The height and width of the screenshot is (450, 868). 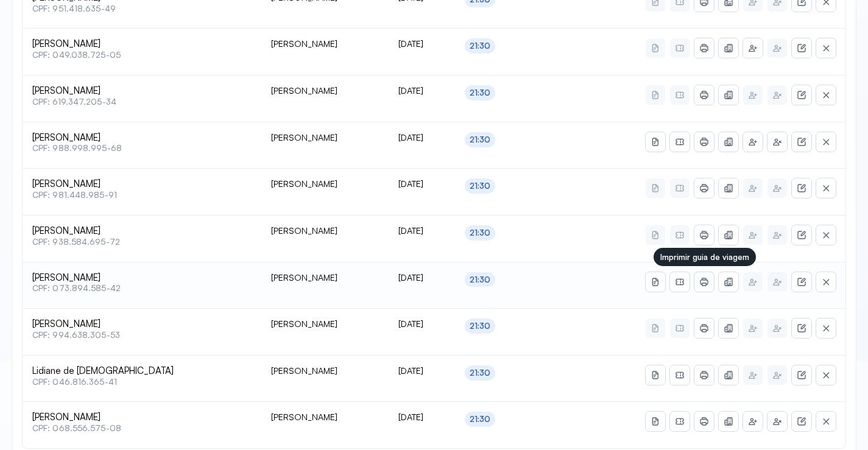 I want to click on span: CPF: 049.038.725-05, so click(x=142, y=55).